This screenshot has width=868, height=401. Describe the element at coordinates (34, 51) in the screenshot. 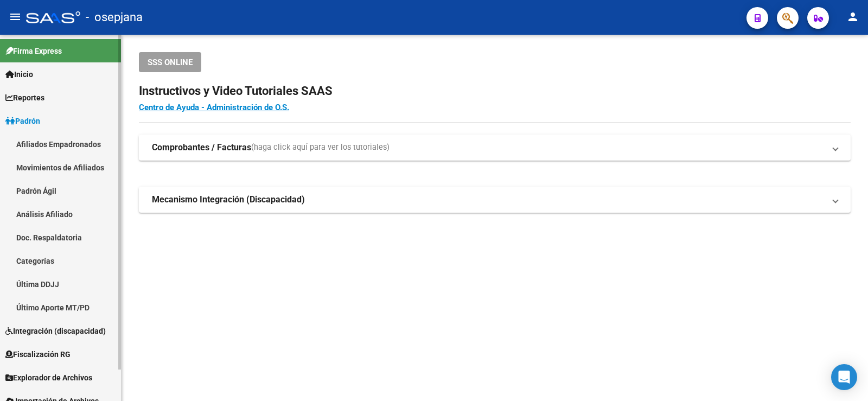

I see `span: Firma Express` at that location.